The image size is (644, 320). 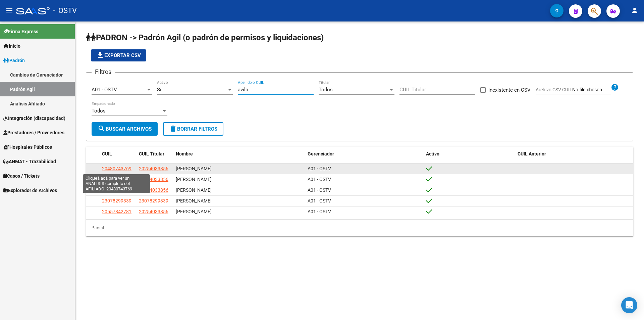 I want to click on button: Borrar Filtros, so click(x=193, y=129).